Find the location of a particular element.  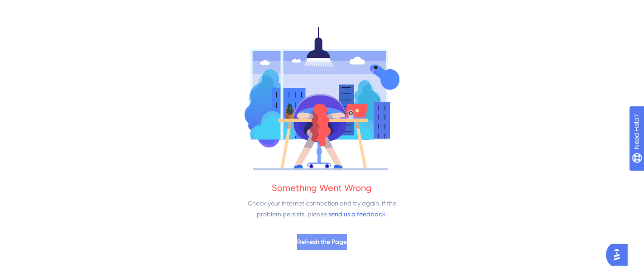

div: Check your internet connection and try again. If the problem persists, please is located at coordinates (322, 209).